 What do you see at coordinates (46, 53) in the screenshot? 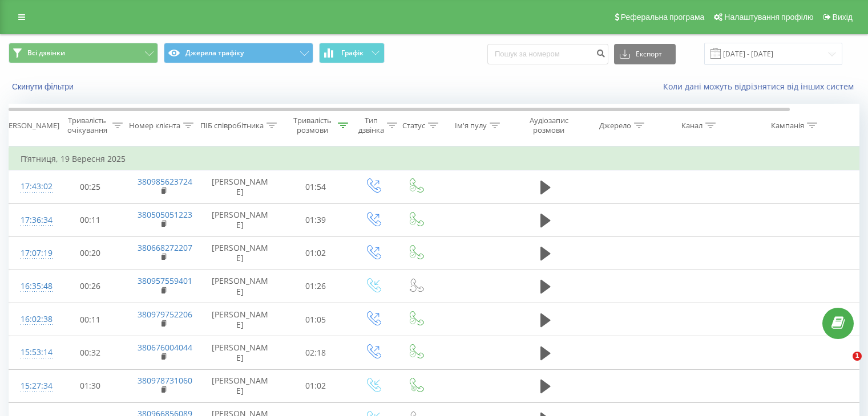
I see `span: Всі дзвінки` at bounding box center [46, 53].